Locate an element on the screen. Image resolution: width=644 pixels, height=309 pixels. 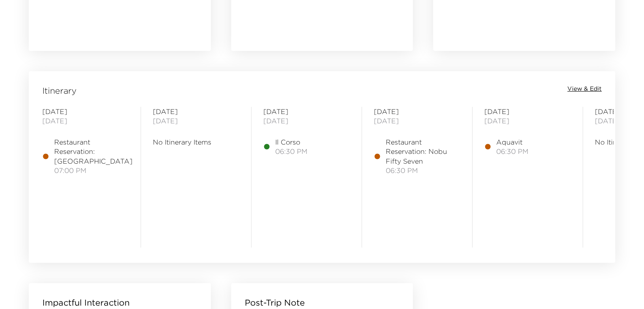
span: Il Corso is located at coordinates (291, 142).